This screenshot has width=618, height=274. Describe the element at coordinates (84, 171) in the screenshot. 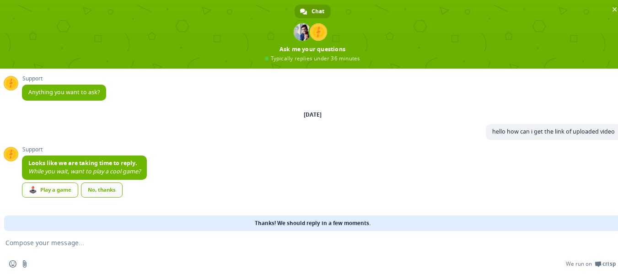

I see `span: While you wait, want to play a cool game?` at that location.